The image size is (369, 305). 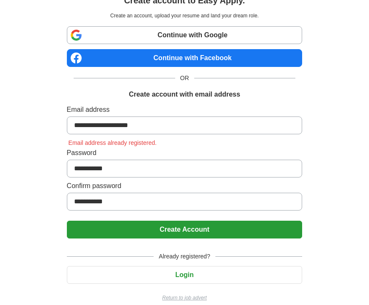 What do you see at coordinates (184, 186) in the screenshot?
I see `label: Confirm password` at bounding box center [184, 186].